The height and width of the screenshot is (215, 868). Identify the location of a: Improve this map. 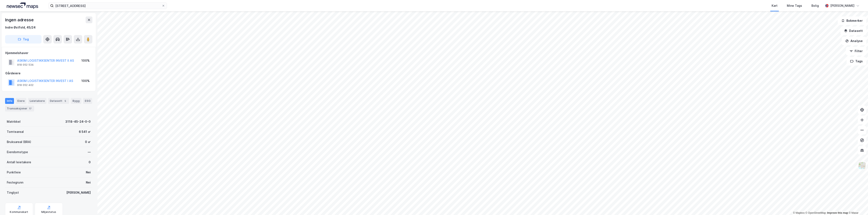
(837, 213).